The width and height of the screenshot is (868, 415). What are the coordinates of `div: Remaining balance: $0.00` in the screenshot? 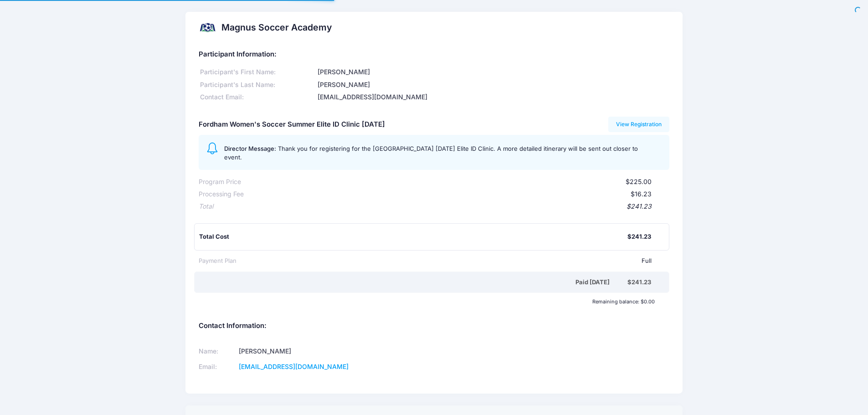 It's located at (427, 301).